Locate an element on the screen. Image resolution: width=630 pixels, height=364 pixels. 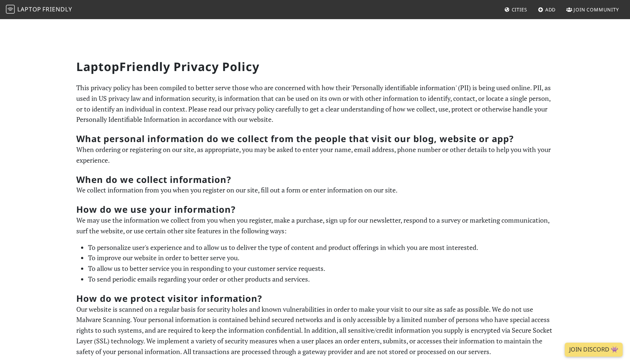
h2: How do we use your information? is located at coordinates (315, 209).